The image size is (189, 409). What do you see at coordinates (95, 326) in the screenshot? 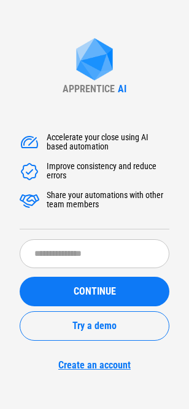
I see `button: Try a demo` at bounding box center [95, 326].